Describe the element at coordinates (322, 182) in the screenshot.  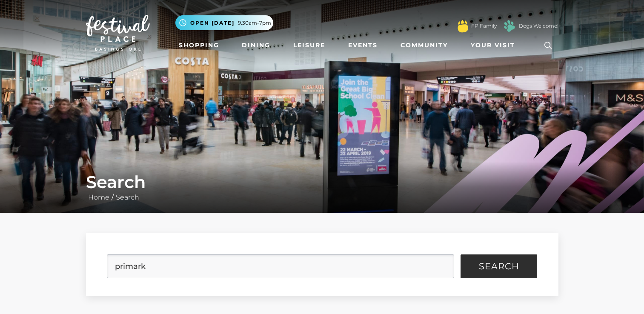
I see `h1: Search` at that location.